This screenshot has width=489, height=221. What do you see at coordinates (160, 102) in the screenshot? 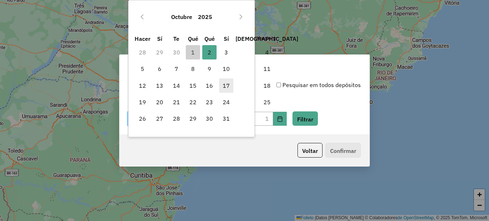
I see `td: 20` at bounding box center [160, 102].